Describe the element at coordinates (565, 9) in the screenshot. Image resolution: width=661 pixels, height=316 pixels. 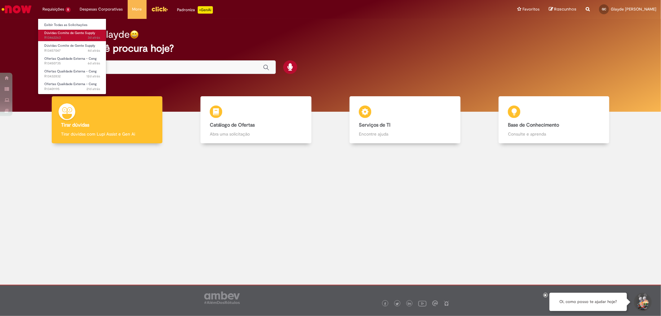
I see `span: Rascunhos` at that location.